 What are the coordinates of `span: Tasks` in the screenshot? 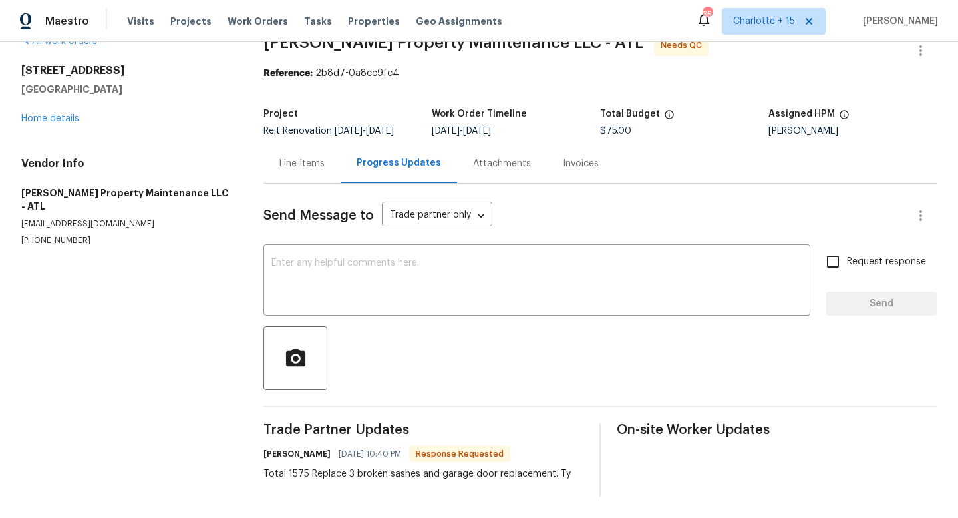 It's located at (318, 21).